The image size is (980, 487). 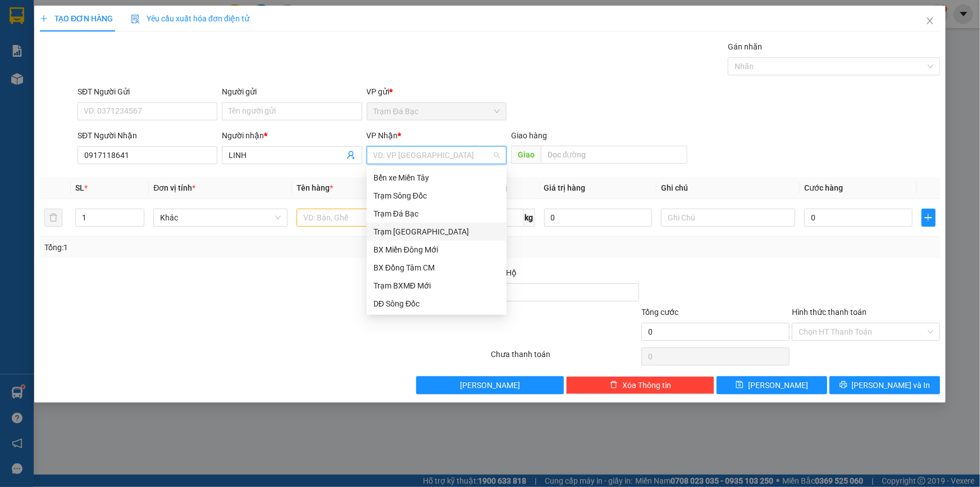 I want to click on div: 0949039168, so click(x=130, y=58).